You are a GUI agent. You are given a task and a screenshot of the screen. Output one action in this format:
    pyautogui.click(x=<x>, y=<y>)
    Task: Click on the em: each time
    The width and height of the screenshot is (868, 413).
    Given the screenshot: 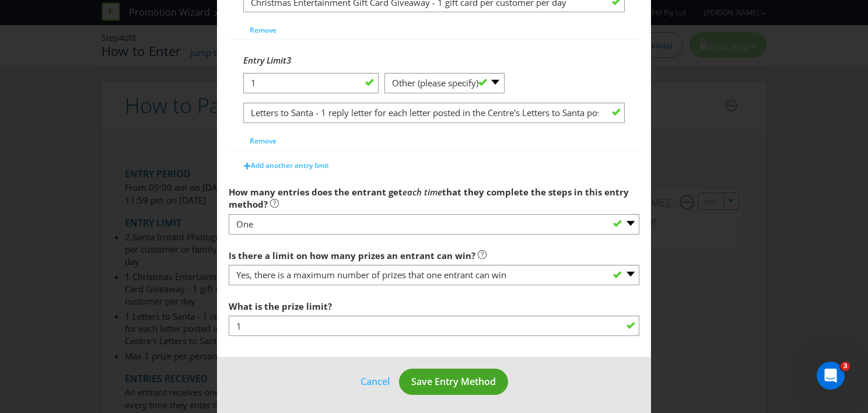 What is the action you would take?
    pyautogui.click(x=422, y=192)
    